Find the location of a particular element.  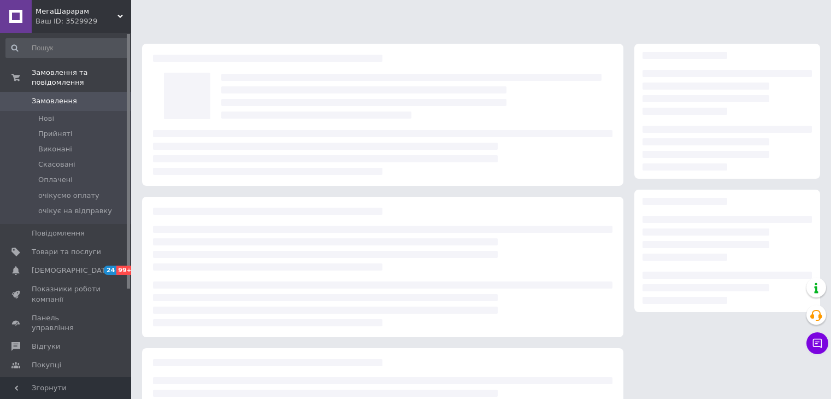

span: 99+ is located at coordinates (125, 270).